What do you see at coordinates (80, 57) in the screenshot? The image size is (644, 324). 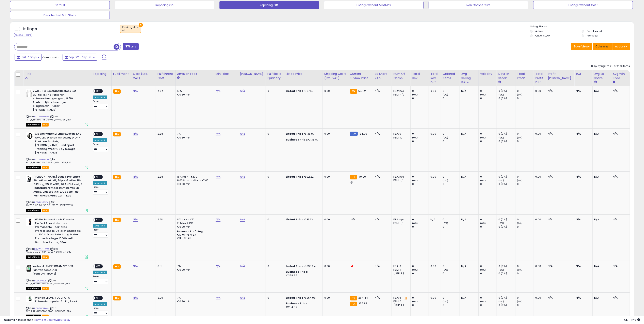 I see `button: Sep-22 - Sep-28` at bounding box center [80, 57].